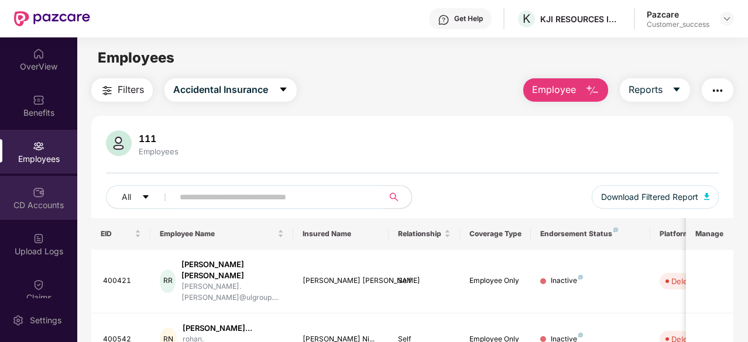 The height and width of the screenshot is (342, 748). What do you see at coordinates (116, 234) in the screenshot?
I see `span: EID` at bounding box center [116, 234].